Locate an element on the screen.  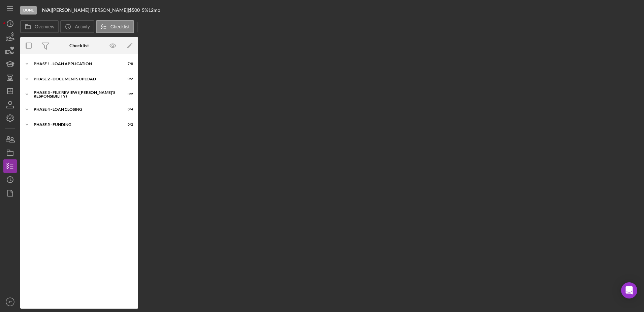
label: Checklist is located at coordinates (120, 27).